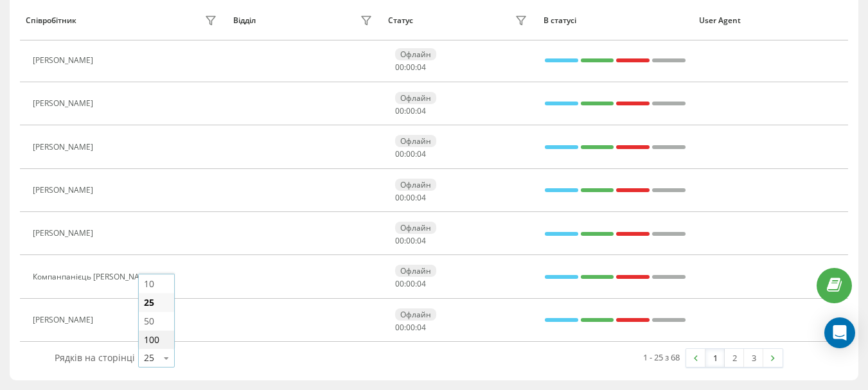 The height and width of the screenshot is (390, 868). What do you see at coordinates (149, 302) in the screenshot?
I see `span: 25` at bounding box center [149, 302].